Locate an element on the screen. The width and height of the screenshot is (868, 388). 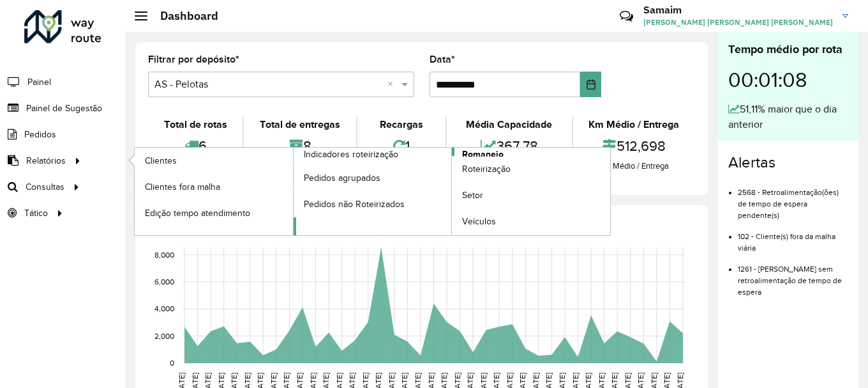
h2: Dashboard is located at coordinates (183, 16).